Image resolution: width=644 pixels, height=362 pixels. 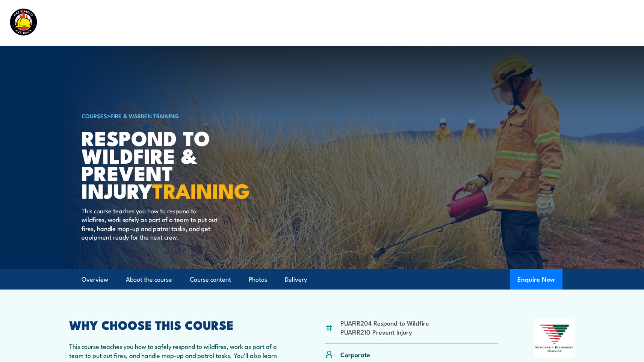 What do you see at coordinates (536, 280) in the screenshot?
I see `button: Enquire Now` at bounding box center [536, 280].